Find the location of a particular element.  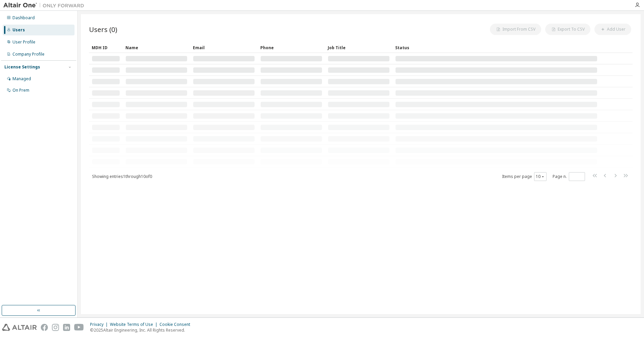

img: Altair One is located at coordinates (46, 5).